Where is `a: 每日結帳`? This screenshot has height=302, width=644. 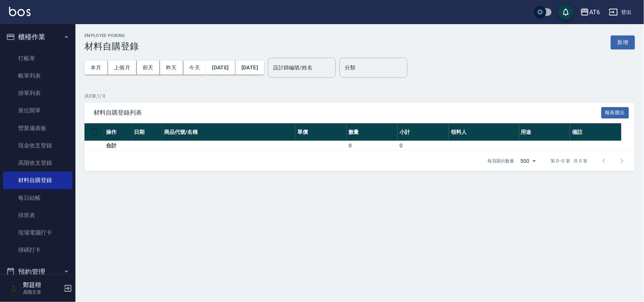
a: 每日結帳 is located at coordinates (38, 198).